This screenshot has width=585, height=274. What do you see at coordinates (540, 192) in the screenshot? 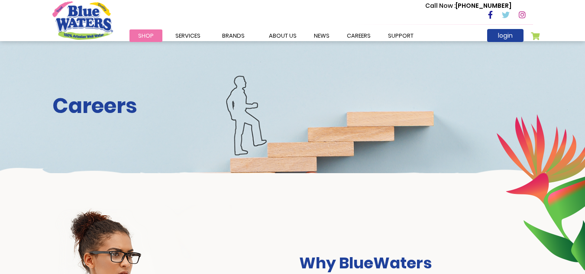
I see `img: career-intro-leaves.png` at bounding box center [540, 192].